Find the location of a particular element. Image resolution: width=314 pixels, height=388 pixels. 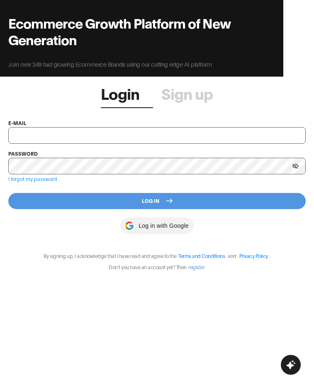

a: register is located at coordinates (196, 267).